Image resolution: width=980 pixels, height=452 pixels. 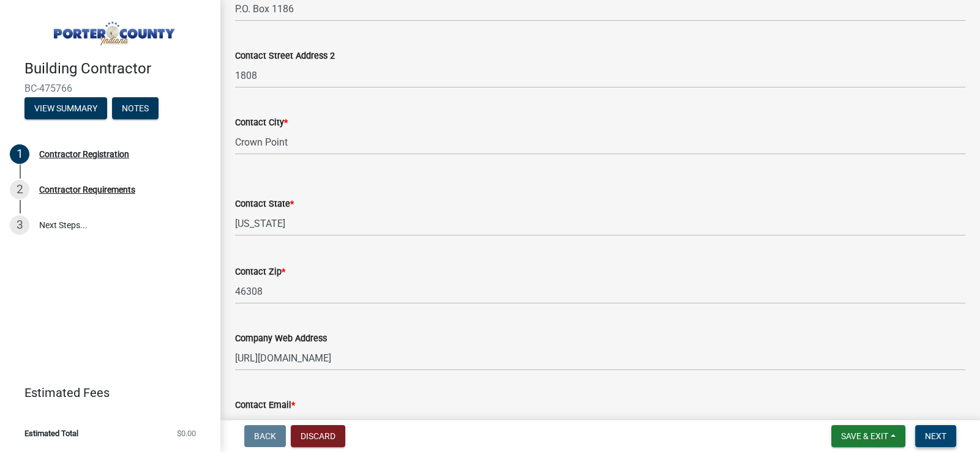 What do you see at coordinates (65, 109) in the screenshot?
I see `wm-modal-confirm: Summary` at bounding box center [65, 109].